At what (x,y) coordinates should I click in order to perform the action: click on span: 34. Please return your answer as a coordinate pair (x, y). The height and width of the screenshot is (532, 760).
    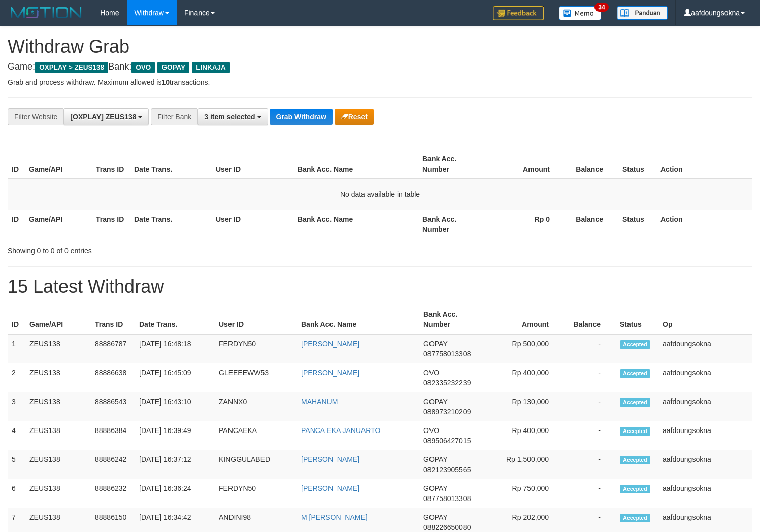
    Looking at the image, I should click on (601, 7).